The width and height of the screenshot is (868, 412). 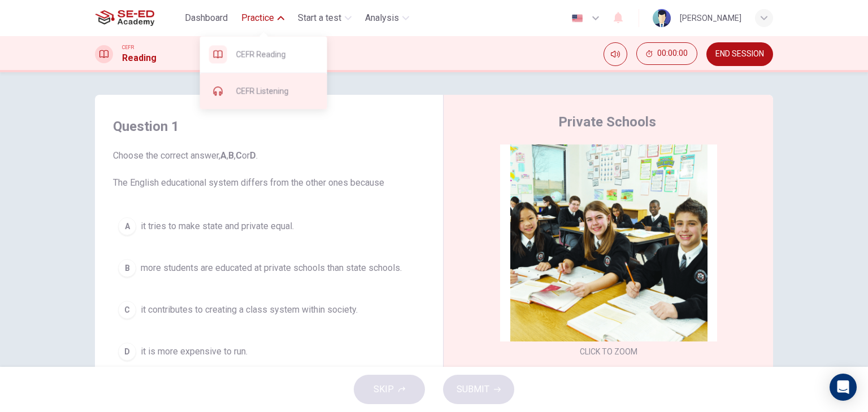 What do you see at coordinates (127, 268) in the screenshot?
I see `div: B` at bounding box center [127, 268].